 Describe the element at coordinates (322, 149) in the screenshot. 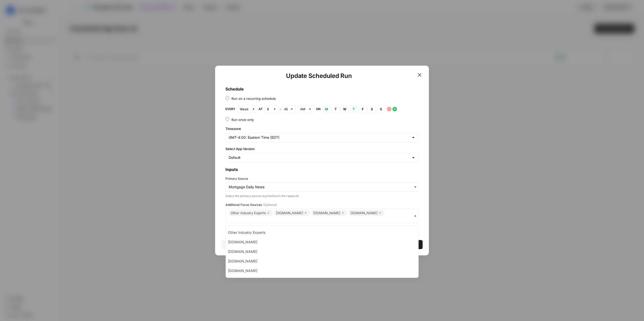

I see `label: Select App Version` at that location.